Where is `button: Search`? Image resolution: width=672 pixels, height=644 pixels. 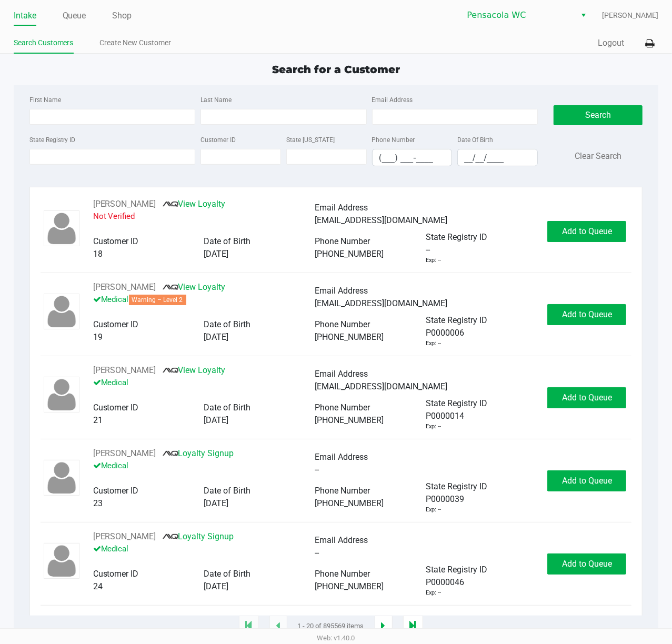 button: Search is located at coordinates (598, 115).